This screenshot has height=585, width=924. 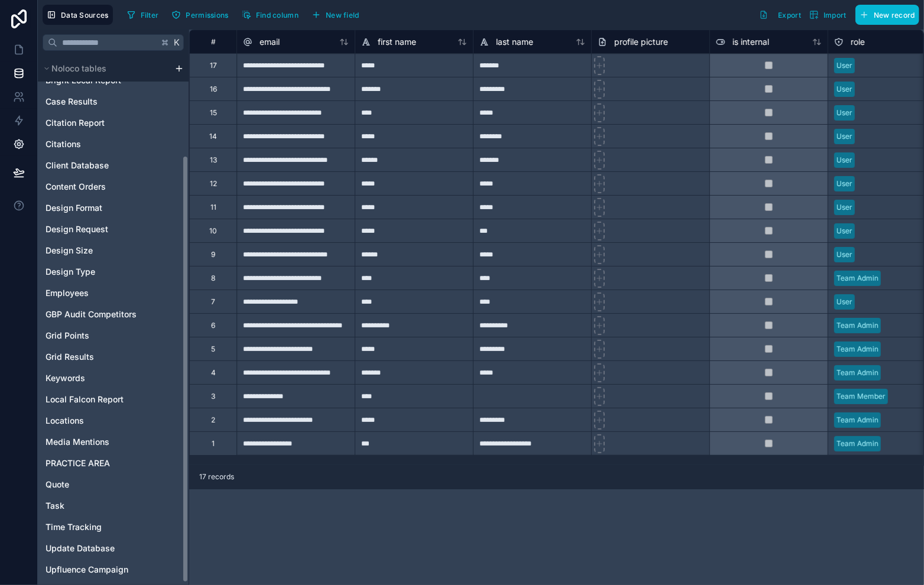 What do you see at coordinates (213, 350) in the screenshot?
I see `div: 5` at bounding box center [213, 350].